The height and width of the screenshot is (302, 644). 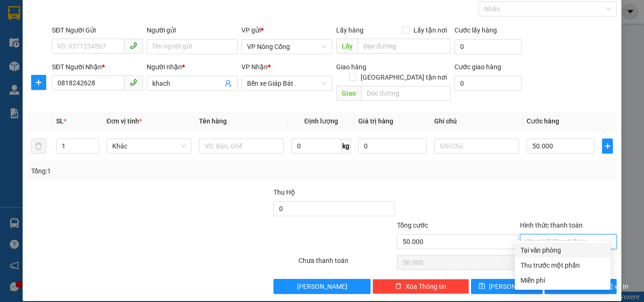 I want to click on label: Hình thức thanh toán, so click(x=551, y=225).